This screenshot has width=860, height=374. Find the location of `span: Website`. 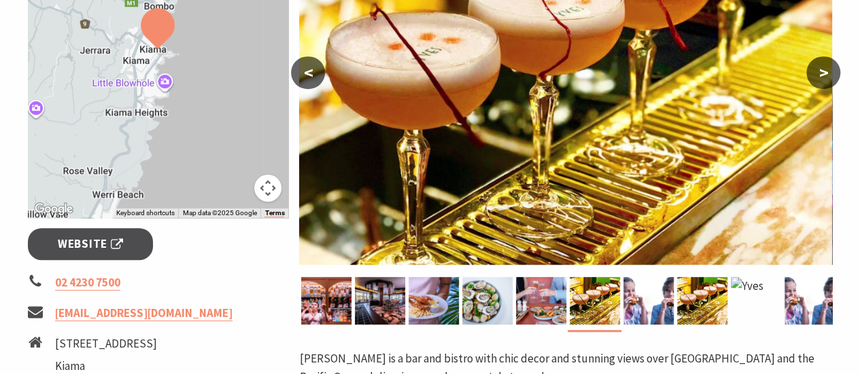

span: Website is located at coordinates (90, 244).